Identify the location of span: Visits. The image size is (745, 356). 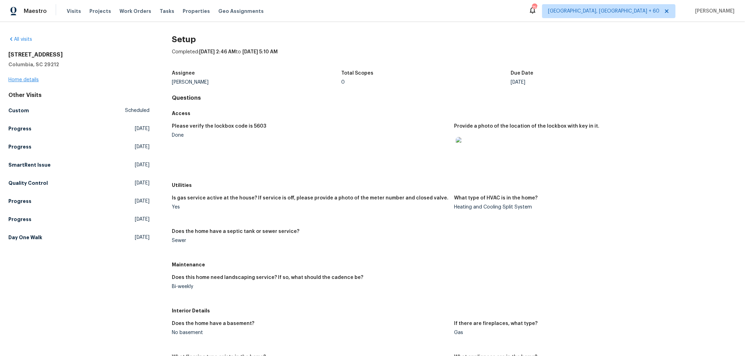
(74, 11).